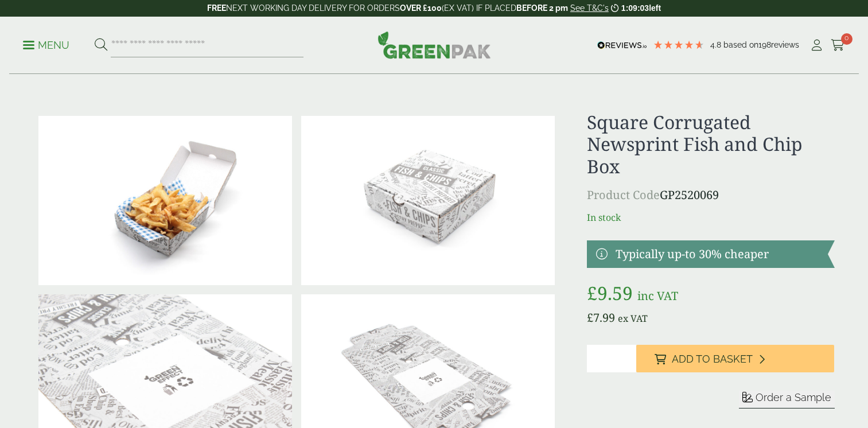 This screenshot has height=428, width=868. I want to click on span: left, so click(655, 8).